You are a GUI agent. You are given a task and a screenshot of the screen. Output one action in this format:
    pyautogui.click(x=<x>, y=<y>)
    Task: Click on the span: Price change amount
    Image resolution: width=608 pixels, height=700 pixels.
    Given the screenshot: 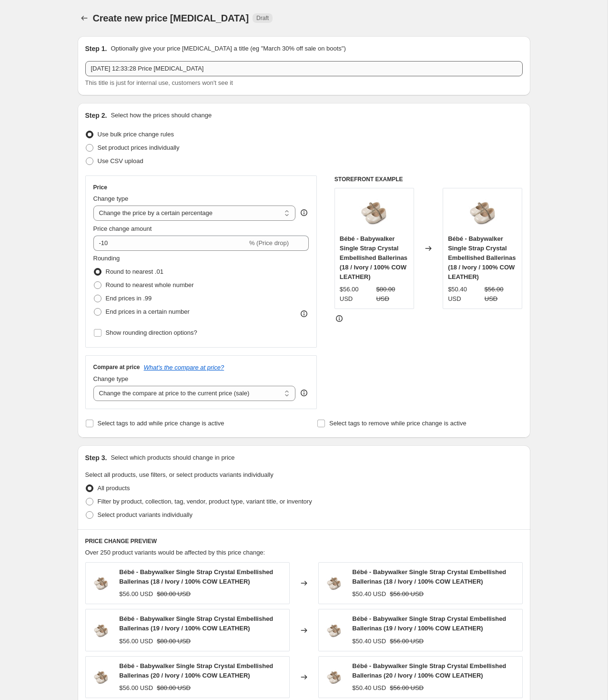 What is the action you would take?
    pyautogui.click(x=122, y=228)
    